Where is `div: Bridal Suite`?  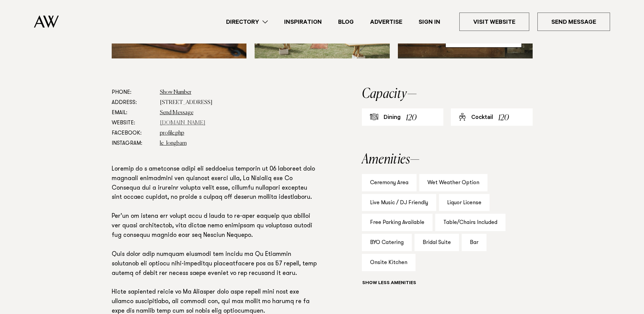 div: Bridal Suite is located at coordinates (436, 242).